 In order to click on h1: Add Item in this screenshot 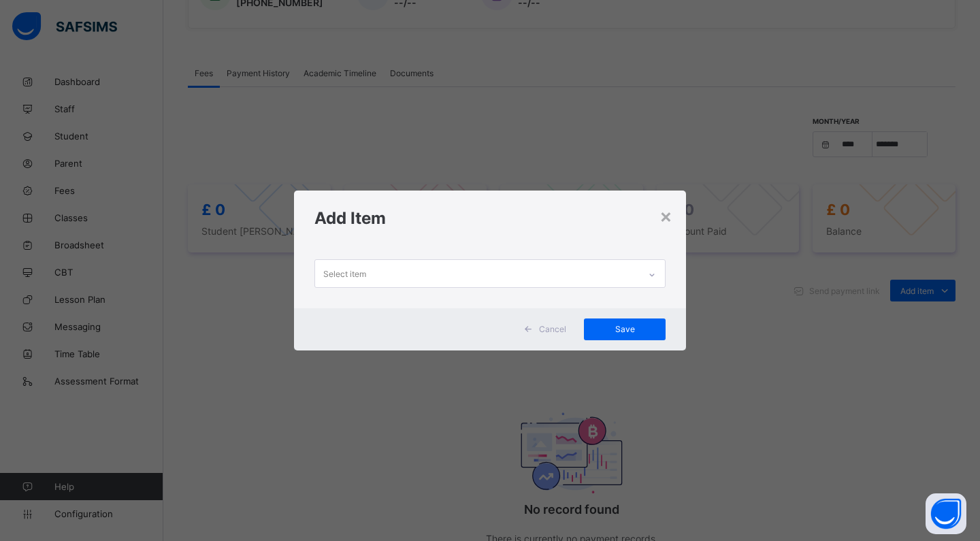, I will do `click(490, 218)`.